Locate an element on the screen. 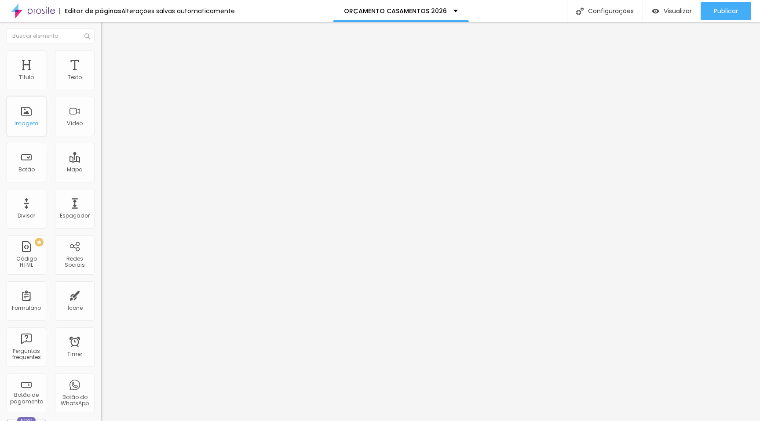  div: Divisor is located at coordinates (26, 216).